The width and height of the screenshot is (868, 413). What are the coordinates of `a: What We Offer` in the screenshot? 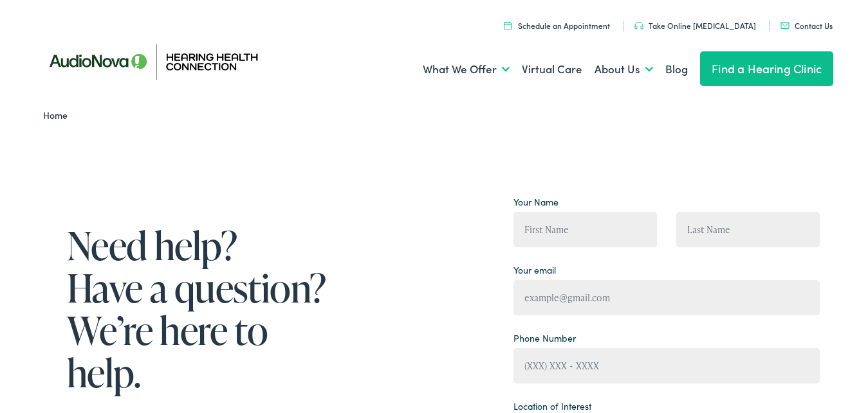 It's located at (466, 69).